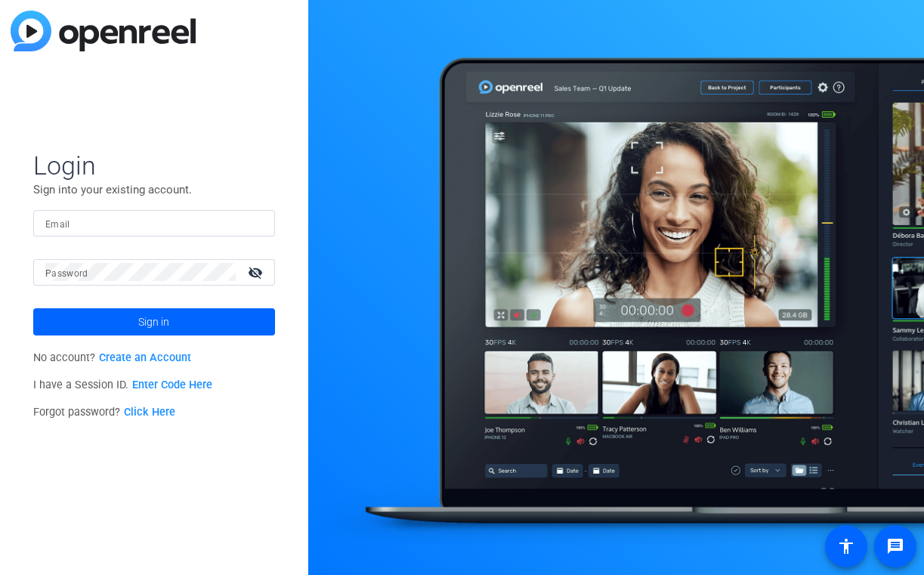 The image size is (924, 575). I want to click on mat-icon: accessibility, so click(846, 546).